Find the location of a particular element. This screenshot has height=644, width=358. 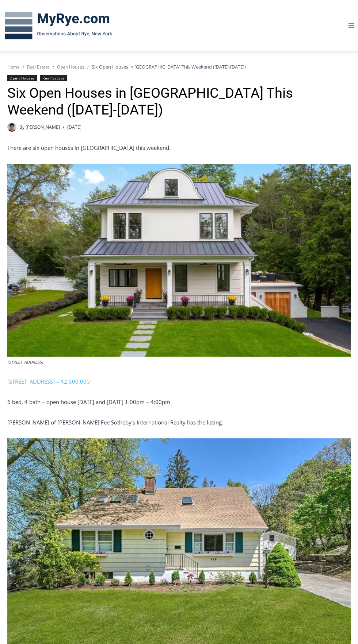

span: Home is located at coordinates (14, 67).